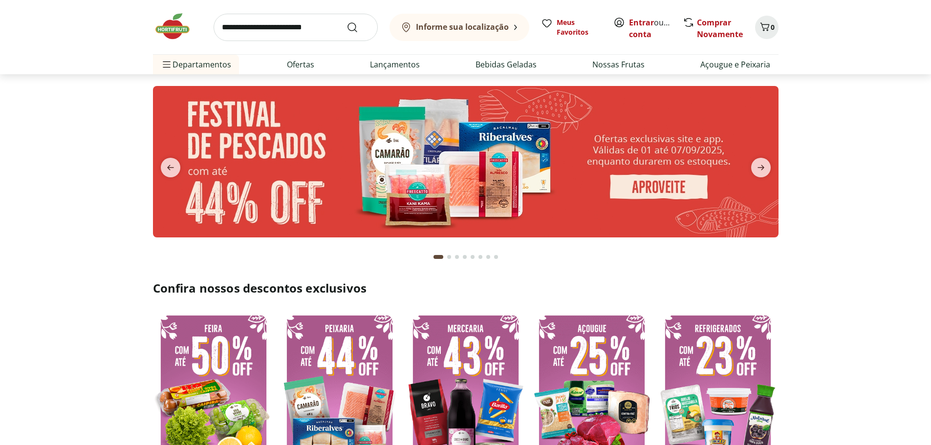 The height and width of the screenshot is (445, 931). I want to click on a: Entrar, so click(641, 22).